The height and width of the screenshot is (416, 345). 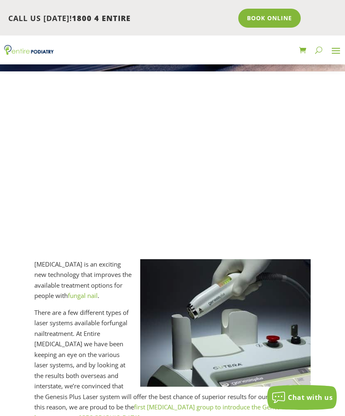 What do you see at coordinates (302, 398) in the screenshot?
I see `button: Chat with us` at bounding box center [302, 398].